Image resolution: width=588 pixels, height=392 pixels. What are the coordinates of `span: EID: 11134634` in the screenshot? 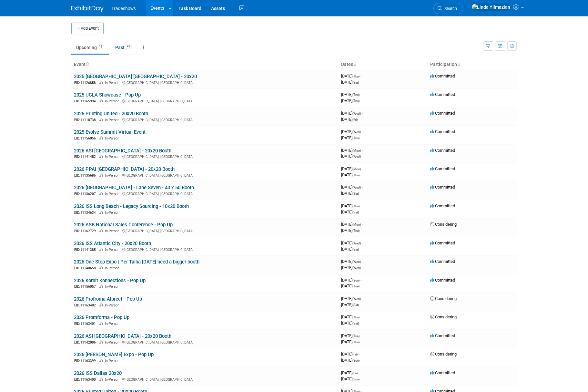 It's located at (86, 212).